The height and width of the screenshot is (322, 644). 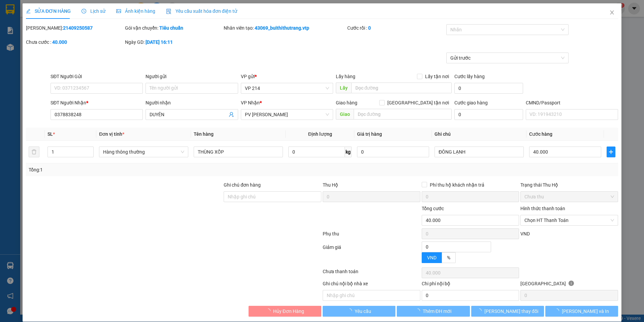 I want to click on span: picture, so click(x=119, y=11).